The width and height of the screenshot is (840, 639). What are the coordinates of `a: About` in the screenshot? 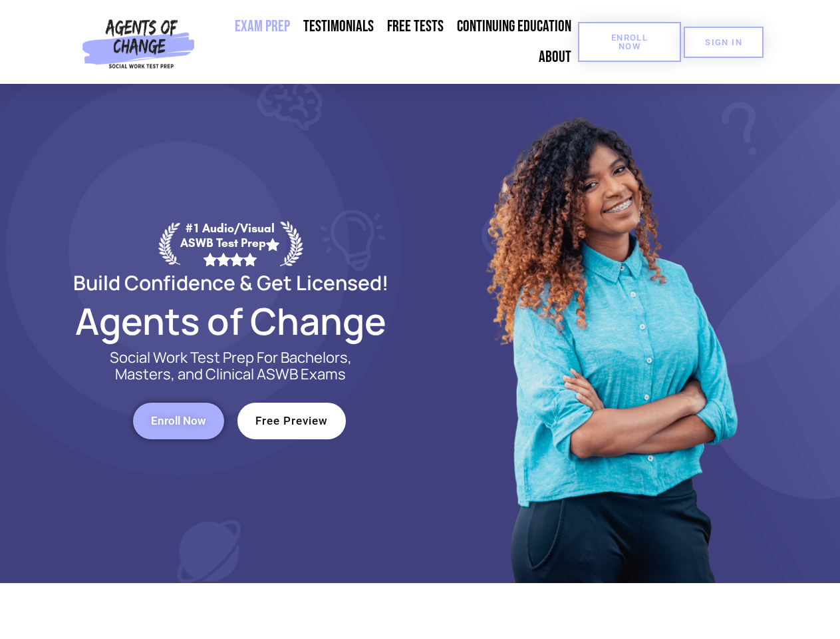 It's located at (555, 57).